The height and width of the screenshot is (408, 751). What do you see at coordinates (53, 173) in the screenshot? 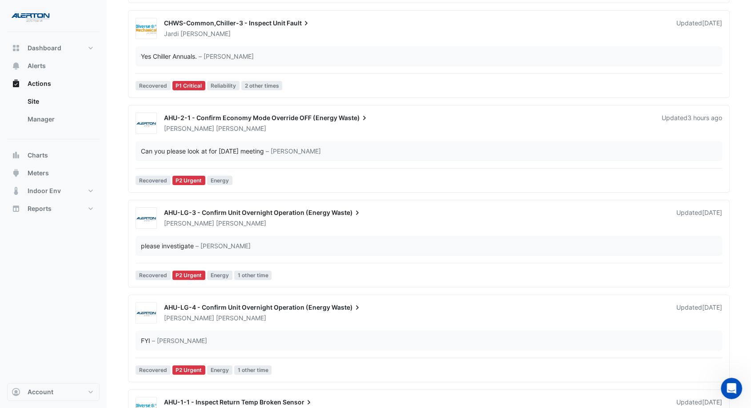
I see `button: Meters` at bounding box center [53, 173].